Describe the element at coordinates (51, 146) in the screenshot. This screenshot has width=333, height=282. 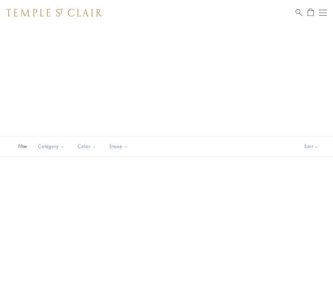
I see `button: Category` at that location.